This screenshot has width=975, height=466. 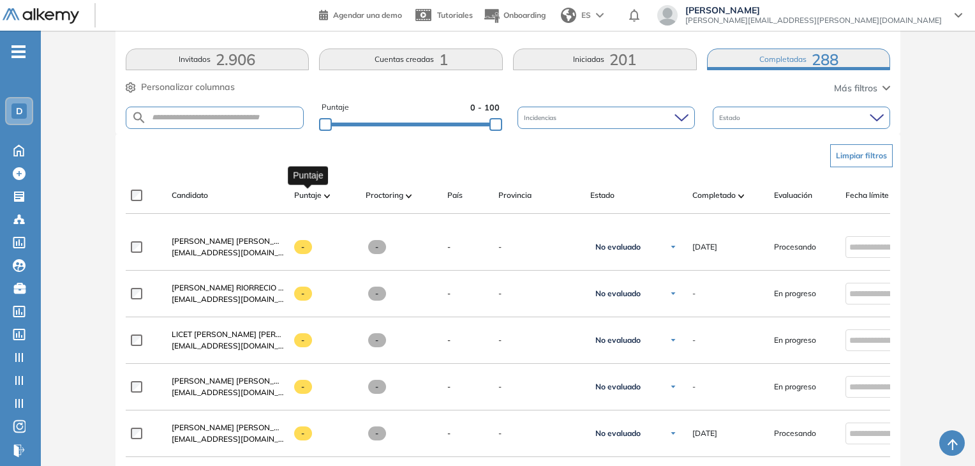 I want to click on img: Logo, so click(x=41, y=16).